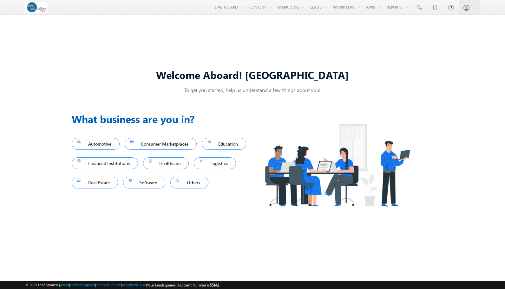 The image size is (505, 289). I want to click on span: Real Estate, so click(95, 183).